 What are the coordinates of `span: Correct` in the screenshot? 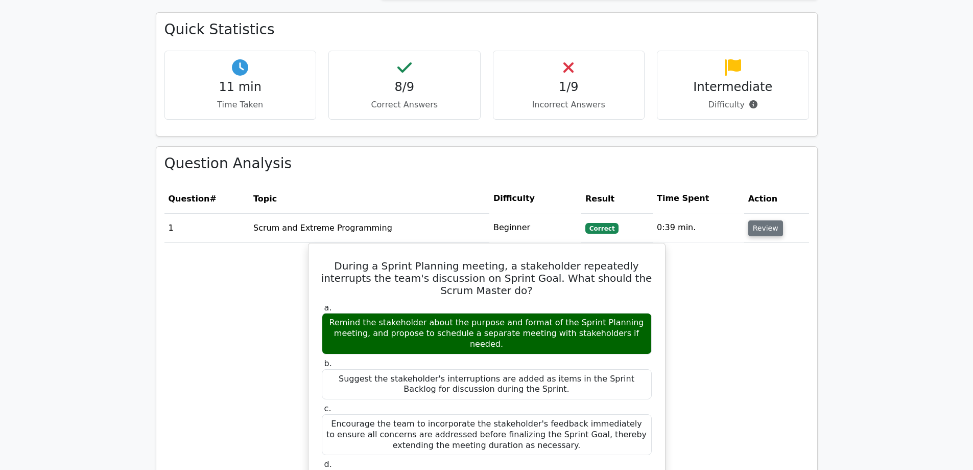 It's located at (602, 228).